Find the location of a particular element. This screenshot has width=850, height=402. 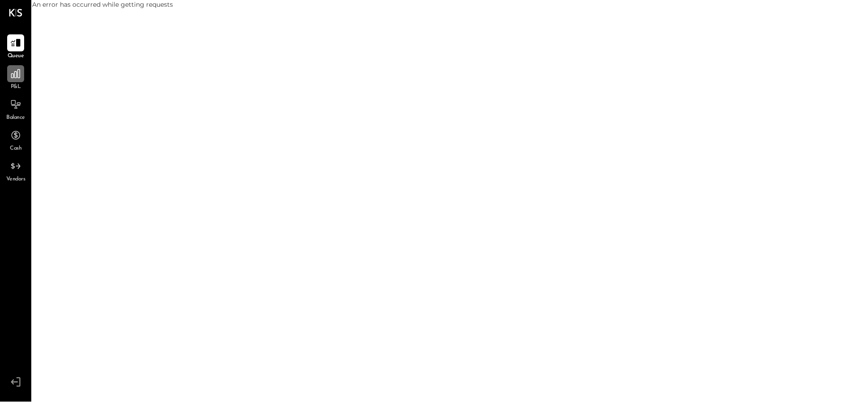

span: Vendors is located at coordinates (16, 180).